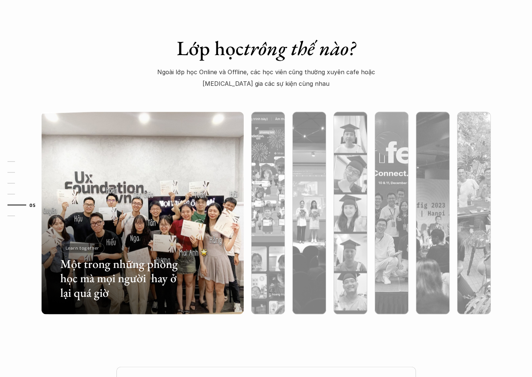  I want to click on p: Learn together, so click(82, 247).